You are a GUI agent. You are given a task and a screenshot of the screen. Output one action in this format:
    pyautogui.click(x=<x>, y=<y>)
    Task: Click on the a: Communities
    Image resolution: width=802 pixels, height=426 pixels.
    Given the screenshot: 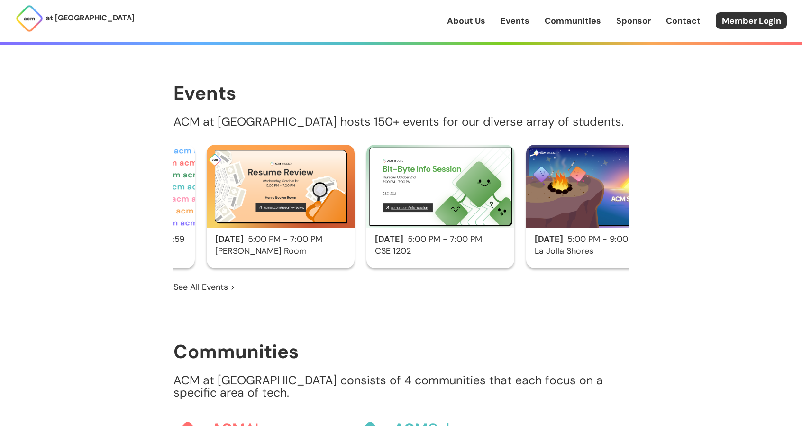 What is the action you would take?
    pyautogui.click(x=573, y=21)
    